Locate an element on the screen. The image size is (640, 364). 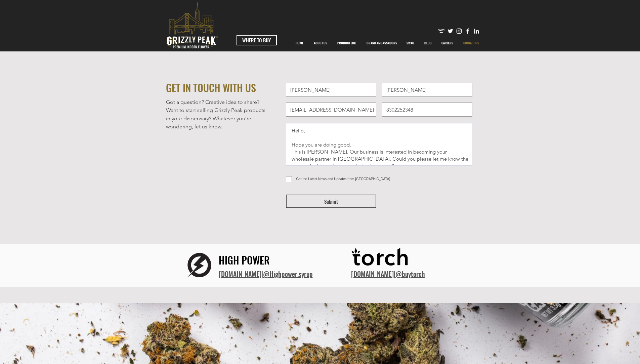
div: BRAND AMBASSADORS is located at coordinates (381, 43).